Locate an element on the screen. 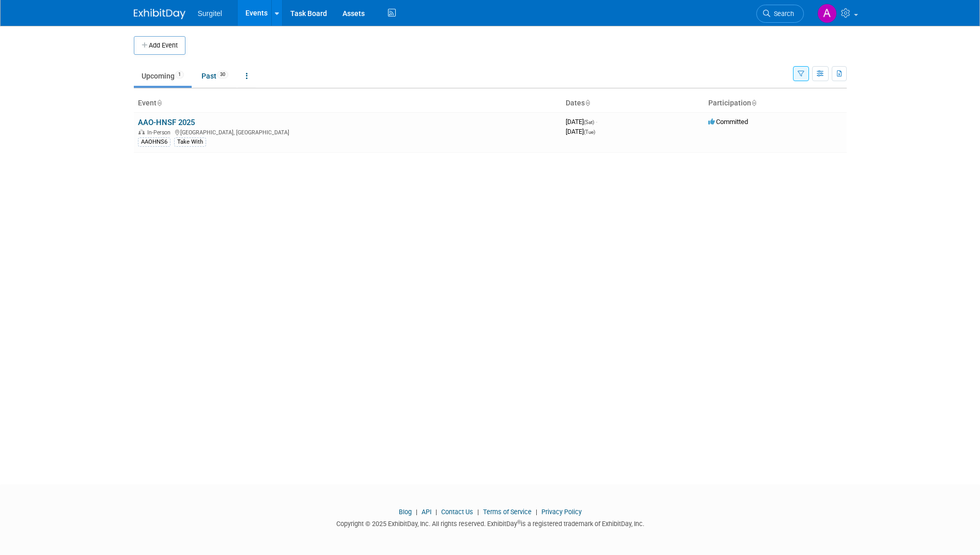  a: Privacy Policy is located at coordinates (561, 512).